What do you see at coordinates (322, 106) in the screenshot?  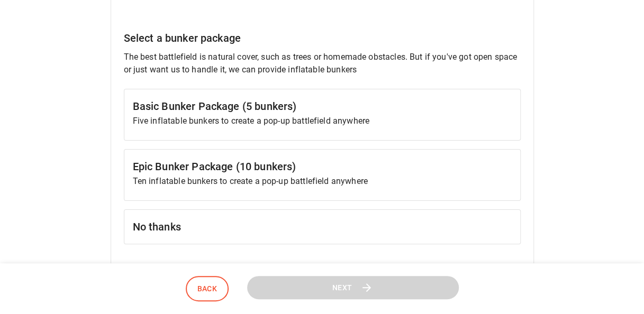 I see `h6: Basic Bunker Package (5 bunkers)` at bounding box center [322, 106].